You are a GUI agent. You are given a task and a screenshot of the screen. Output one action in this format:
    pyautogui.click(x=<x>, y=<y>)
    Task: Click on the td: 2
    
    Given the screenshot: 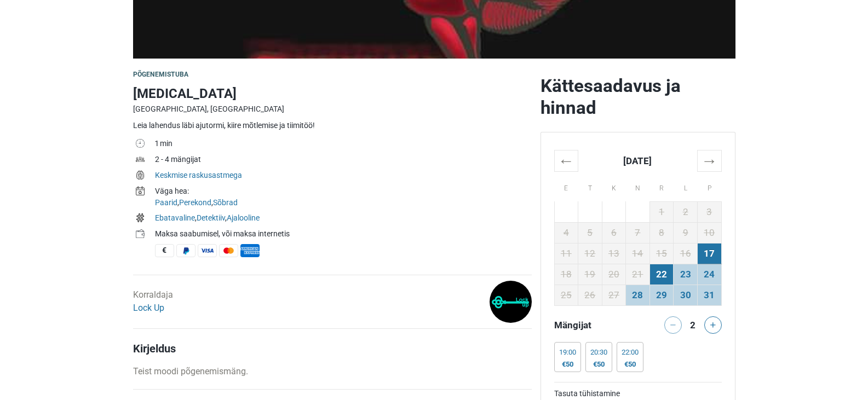 What is the action you would take?
    pyautogui.click(x=685, y=212)
    